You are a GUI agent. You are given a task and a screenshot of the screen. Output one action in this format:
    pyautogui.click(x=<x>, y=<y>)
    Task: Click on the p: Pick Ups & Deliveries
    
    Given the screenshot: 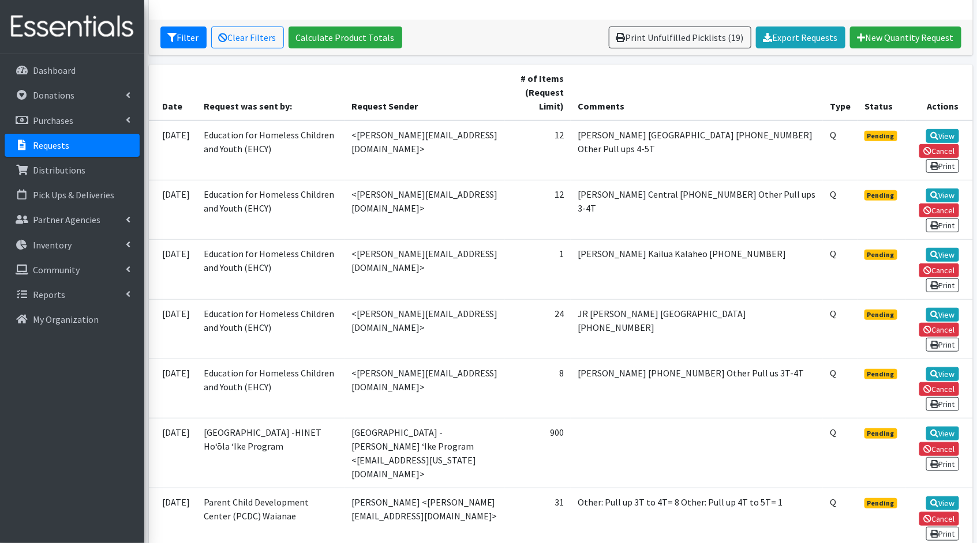 What is the action you would take?
    pyautogui.click(x=73, y=195)
    